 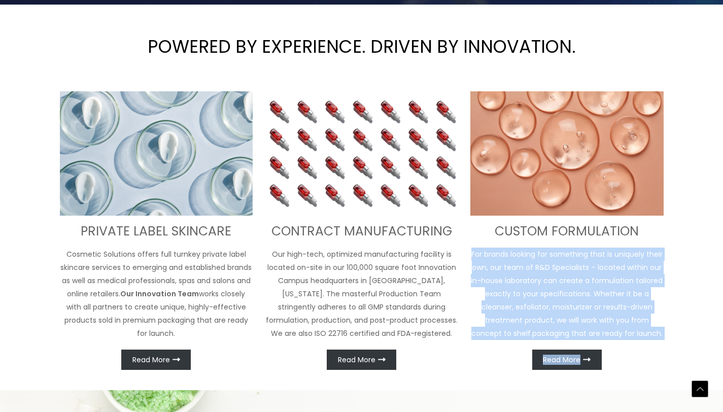 I want to click on p: For brands looking for something that is uniquely their own, our team of R&D Specialists – locate..., so click(x=567, y=294).